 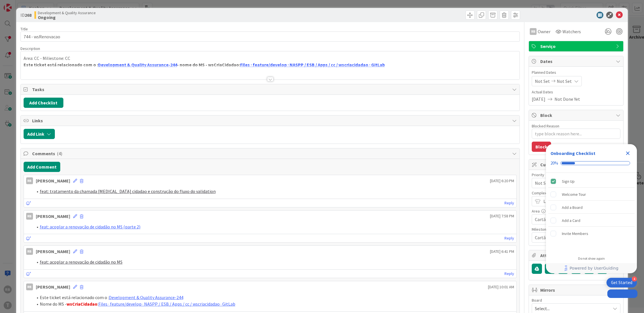 What do you see at coordinates (59, 153) in the screenshot?
I see `span: ( 4 )` at bounding box center [59, 153].